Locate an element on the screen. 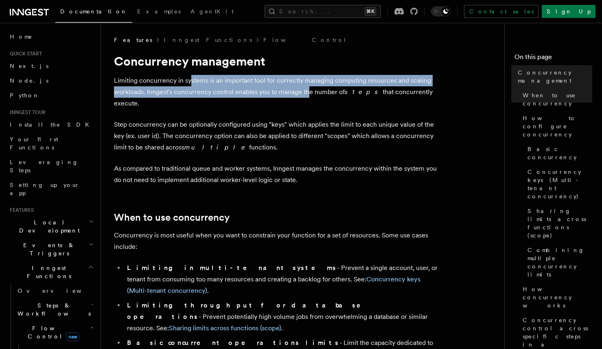 The width and height of the screenshot is (602, 349). span: Flow Control is located at coordinates (52, 332).